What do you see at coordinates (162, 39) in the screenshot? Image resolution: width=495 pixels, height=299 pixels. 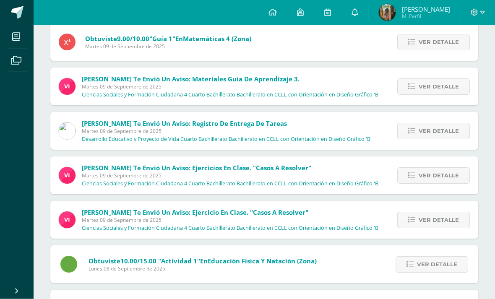 I see `span: "Guía 1"` at bounding box center [162, 39].